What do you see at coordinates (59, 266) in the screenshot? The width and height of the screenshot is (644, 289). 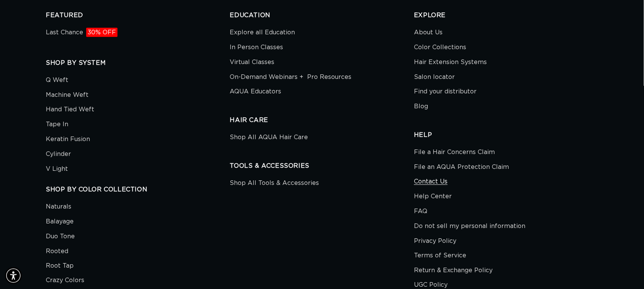 I see `a: Root Tap` at bounding box center [59, 266].